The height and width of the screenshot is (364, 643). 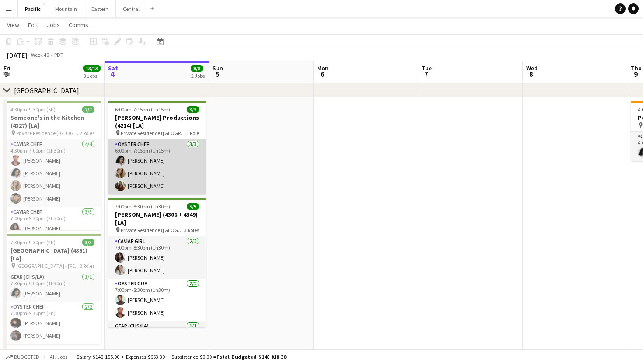 What do you see at coordinates (53, 25) in the screenshot?
I see `a: Jobs` at bounding box center [53, 25].